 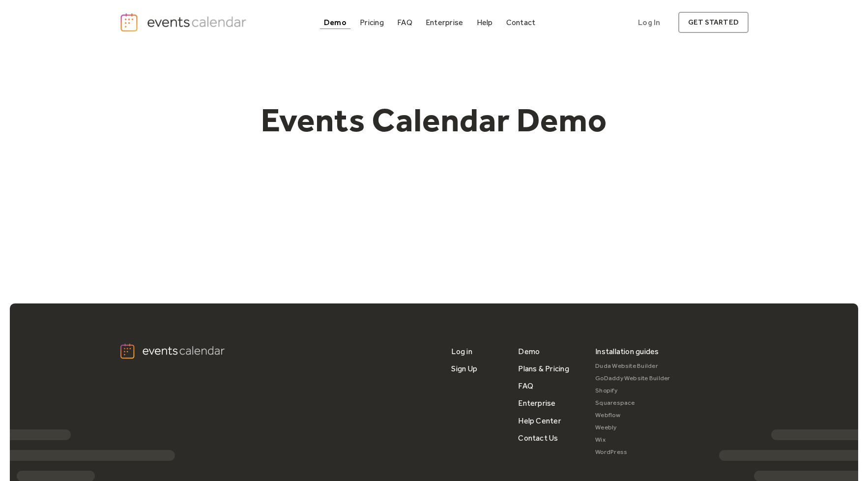 What do you see at coordinates (485, 22) in the screenshot?
I see `a: Help` at bounding box center [485, 22].